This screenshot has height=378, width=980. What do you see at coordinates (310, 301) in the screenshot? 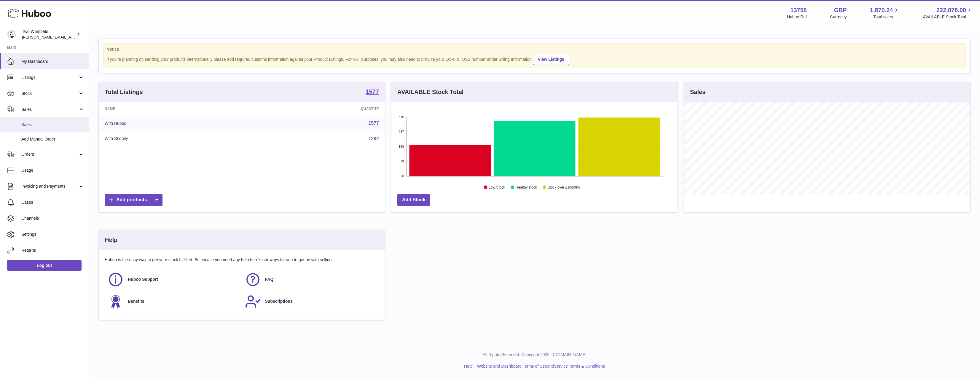
I see `a: Subscriptions` at bounding box center [310, 301].